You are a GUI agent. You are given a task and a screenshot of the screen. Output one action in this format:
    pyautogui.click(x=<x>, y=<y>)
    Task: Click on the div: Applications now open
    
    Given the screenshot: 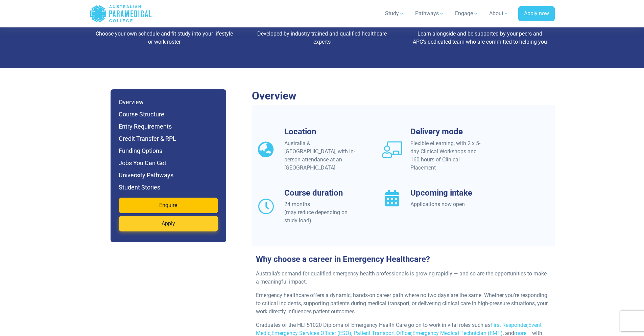 What is the action you would take?
    pyautogui.click(x=447, y=205)
    